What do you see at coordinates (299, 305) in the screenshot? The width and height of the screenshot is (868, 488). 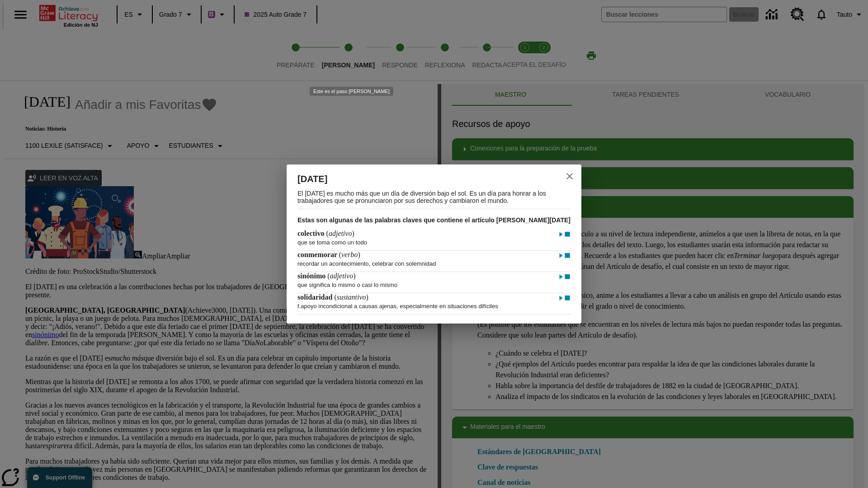 I see `span: f.` at bounding box center [299, 305].